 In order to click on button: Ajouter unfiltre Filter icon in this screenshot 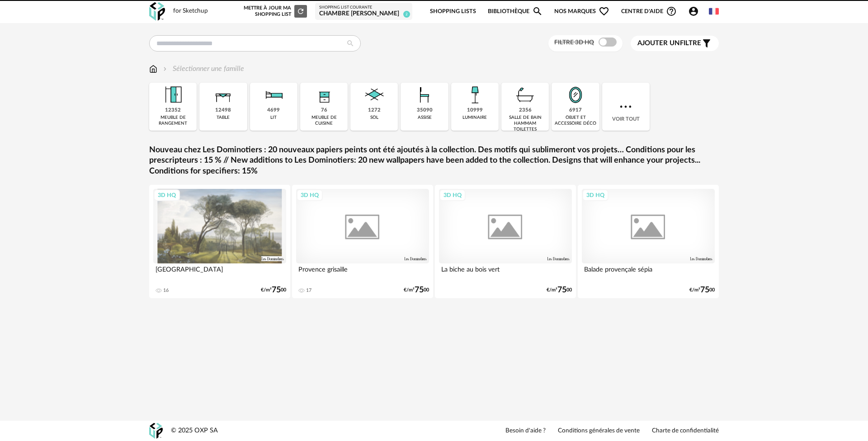, I will do `click(674, 44)`.